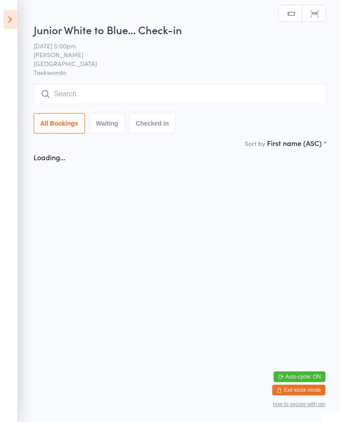  Describe the element at coordinates (153, 123) in the screenshot. I see `button: Checked in` at that location.